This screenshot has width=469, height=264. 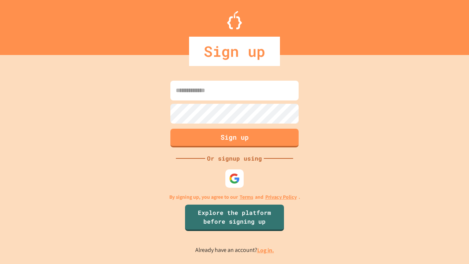 I want to click on img: google-icon.svg, so click(x=234, y=178).